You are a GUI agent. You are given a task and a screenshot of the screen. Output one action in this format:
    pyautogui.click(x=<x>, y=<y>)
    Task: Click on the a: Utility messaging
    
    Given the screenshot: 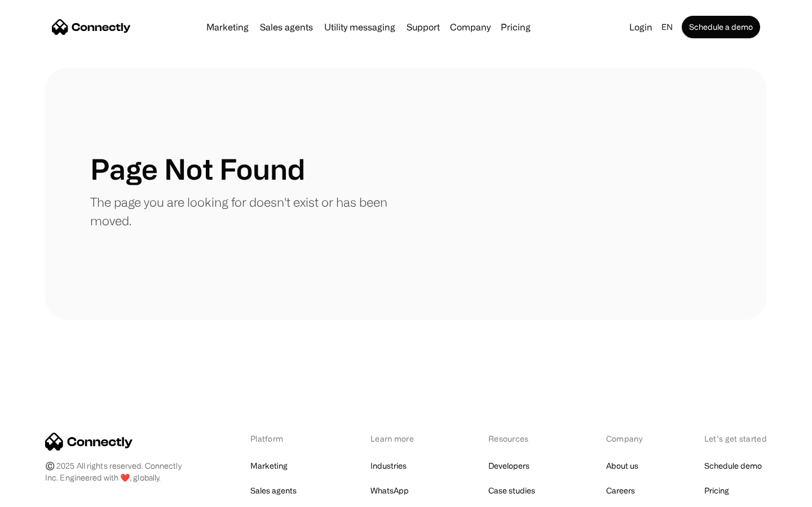 What is the action you would take?
    pyautogui.click(x=360, y=27)
    